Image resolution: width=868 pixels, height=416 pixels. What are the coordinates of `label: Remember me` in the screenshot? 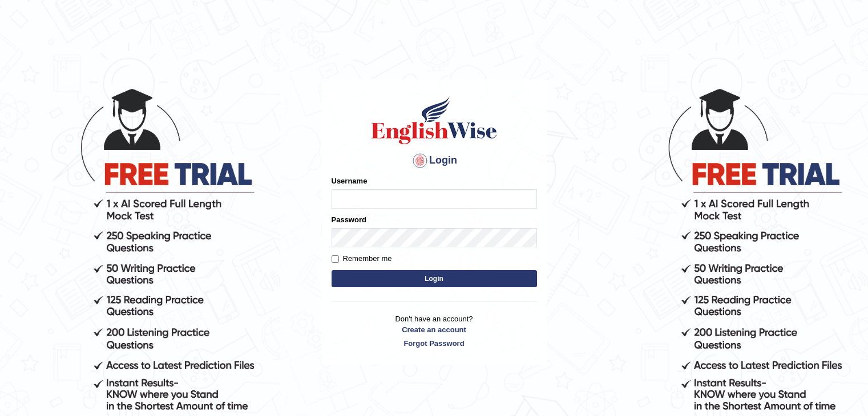 It's located at (362, 259).